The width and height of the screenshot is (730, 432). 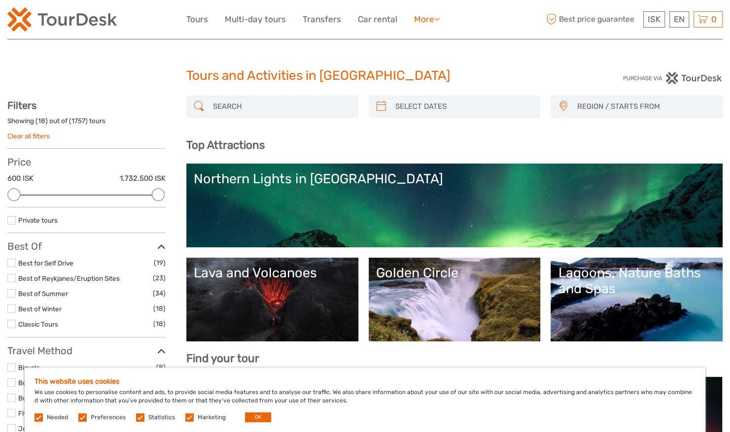 What do you see at coordinates (197, 19) in the screenshot?
I see `a: Tours` at bounding box center [197, 19].